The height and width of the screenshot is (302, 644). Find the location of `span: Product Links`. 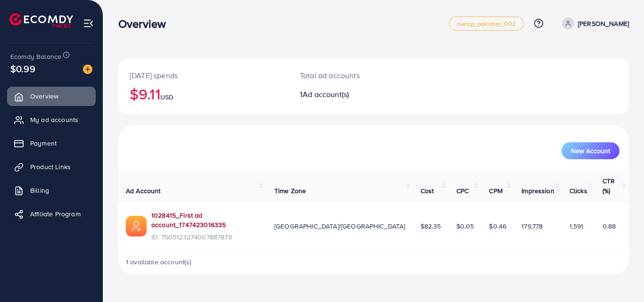

span: Product Links is located at coordinates (50, 167).